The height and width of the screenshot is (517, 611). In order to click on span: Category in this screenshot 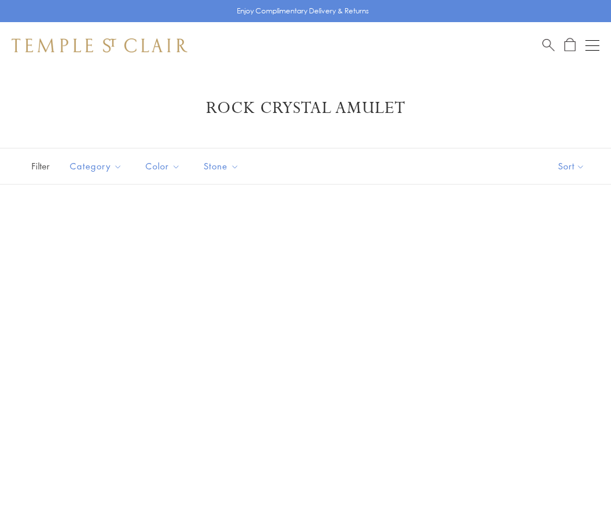, I will do `click(97, 166)`.